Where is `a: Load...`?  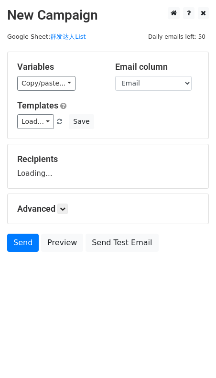 a: Load... is located at coordinates (35, 121).